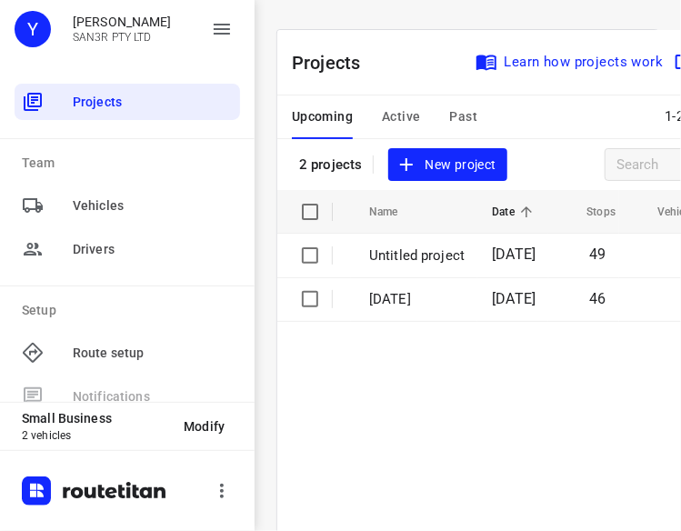  I want to click on div: Projects, so click(127, 102).